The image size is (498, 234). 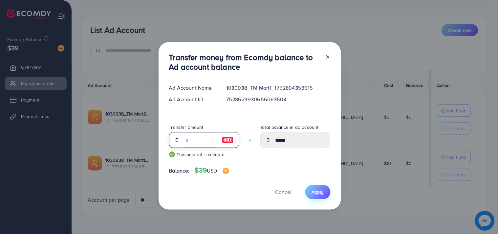 What do you see at coordinates (284, 192) in the screenshot?
I see `span: Cancel` at bounding box center [284, 192].